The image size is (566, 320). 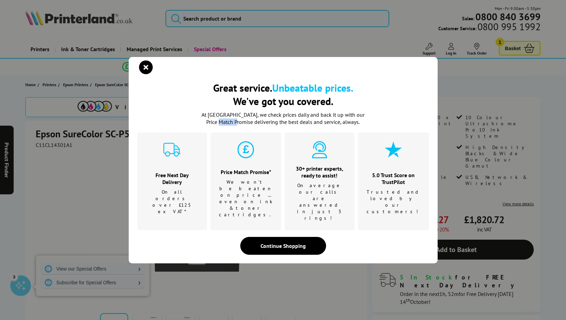 What do you see at coordinates (246, 172) in the screenshot?
I see `h3: Price Match Promise*` at bounding box center [246, 172].